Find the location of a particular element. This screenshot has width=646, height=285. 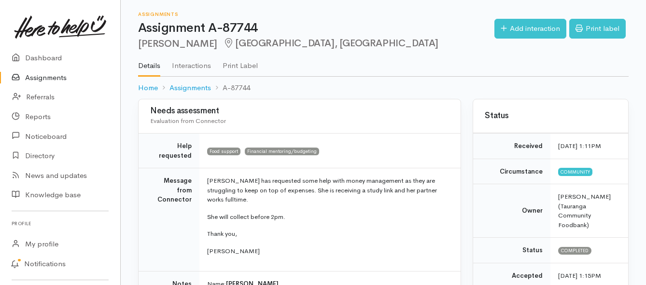

h1: Assignment A-87744 is located at coordinates (316, 28).